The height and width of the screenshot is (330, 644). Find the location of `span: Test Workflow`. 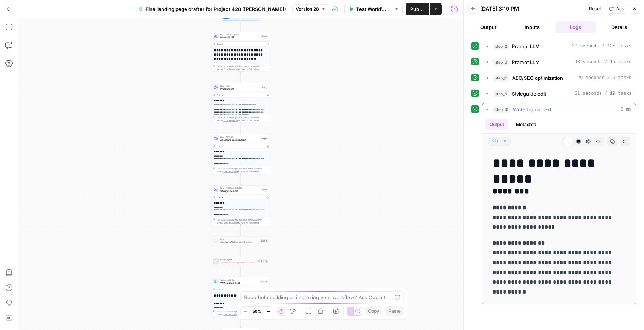

span: Test Workflow is located at coordinates (371, 9).